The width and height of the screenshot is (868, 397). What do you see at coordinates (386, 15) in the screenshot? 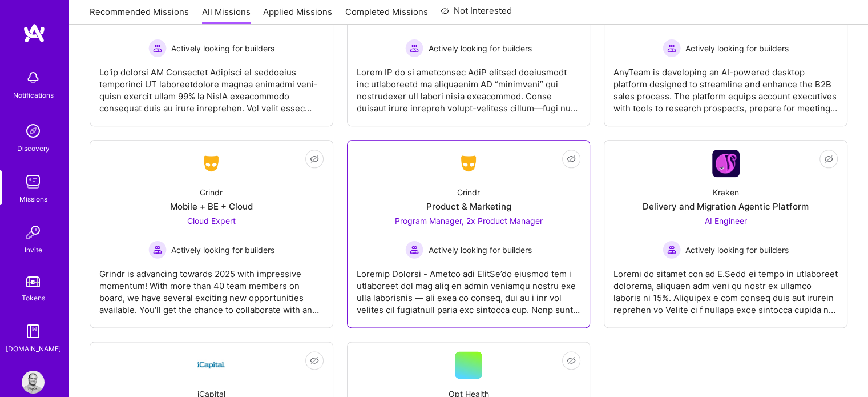
I see `a: Completed Missions` at bounding box center [386, 15].